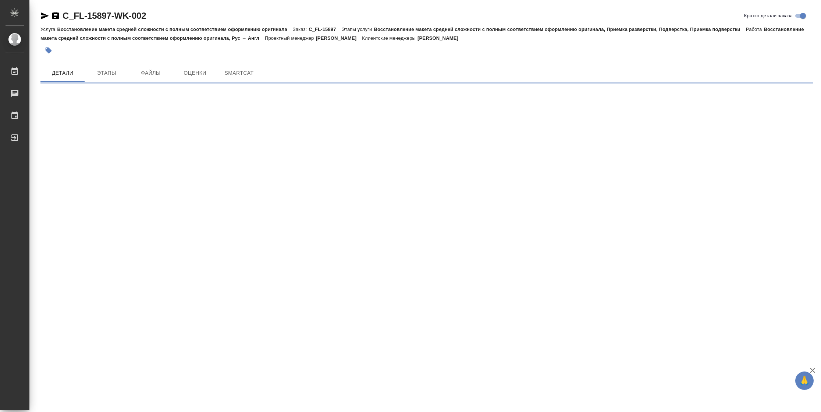 This screenshot has height=412, width=821. Describe the element at coordinates (769, 16) in the screenshot. I see `span: Кратко детали заказа` at that location.